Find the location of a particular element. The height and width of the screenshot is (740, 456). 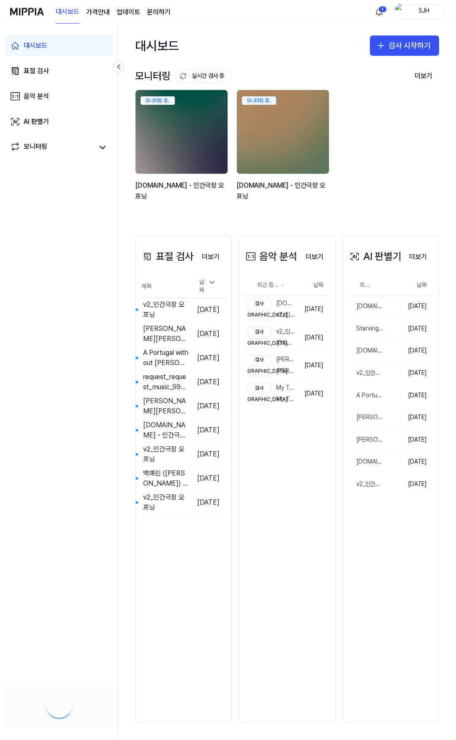

button: 가격안내 is located at coordinates (98, 12).